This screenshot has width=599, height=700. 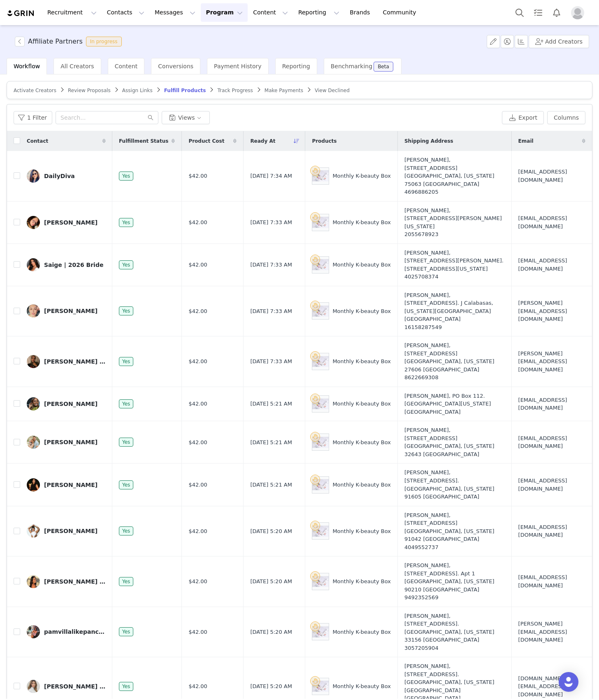 What do you see at coordinates (319, 12) in the screenshot?
I see `button: Reporting` at bounding box center [319, 12].